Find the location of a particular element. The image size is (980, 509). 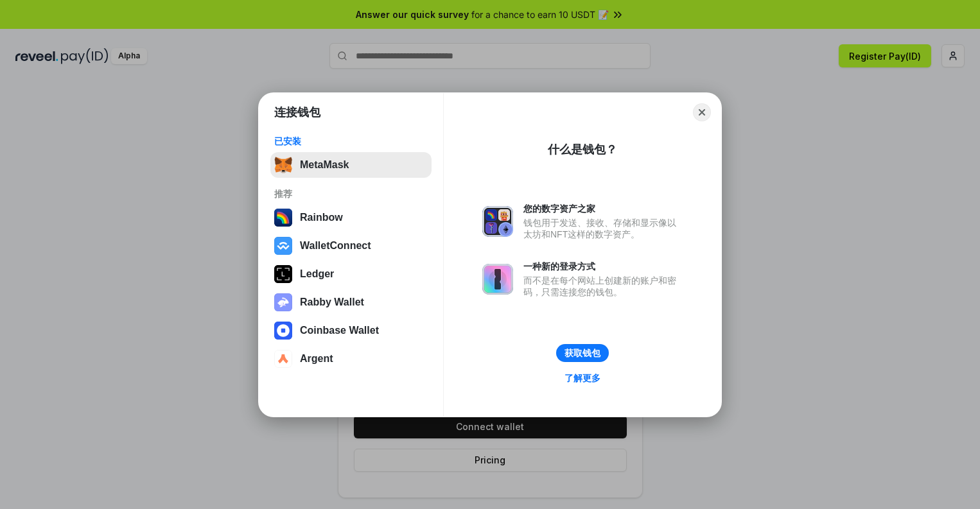

div: WalletConnect is located at coordinates (335, 246).